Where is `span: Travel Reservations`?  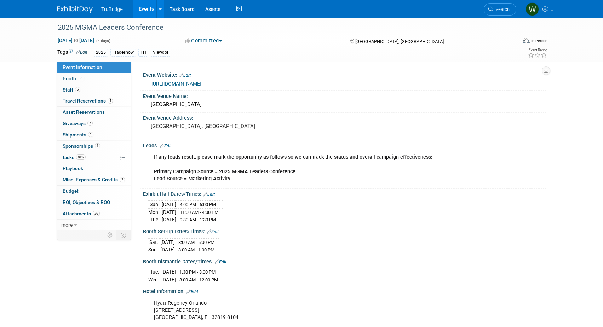 span: Travel Reservations is located at coordinates (88, 101).